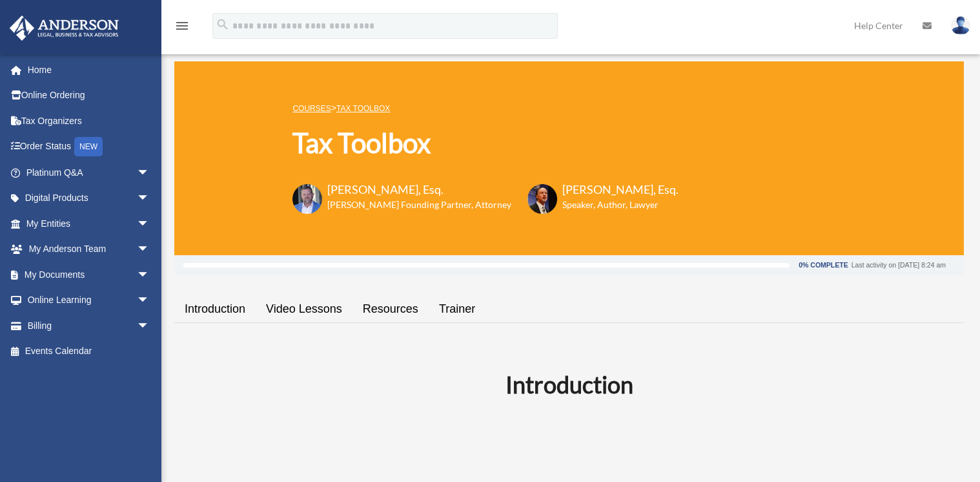 The width and height of the screenshot is (980, 482). I want to click on a: Resources, so click(390, 309).